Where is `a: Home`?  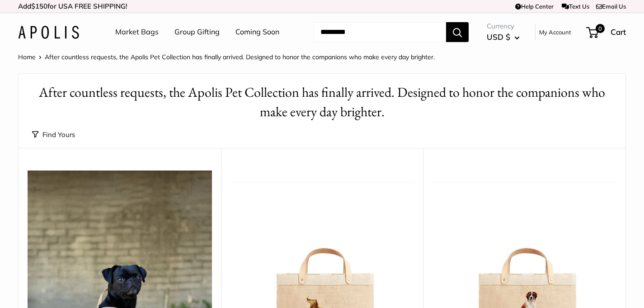 a: Home is located at coordinates (27, 57).